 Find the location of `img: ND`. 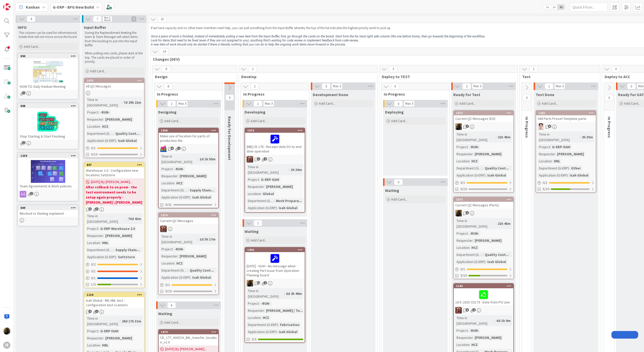

img: ND is located at coordinates (459, 213).